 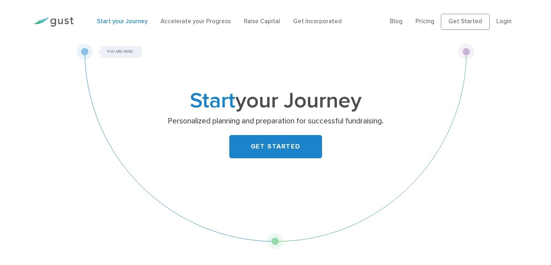 I want to click on p: Personalized planning and preparation for successful fundraising., so click(x=276, y=121).